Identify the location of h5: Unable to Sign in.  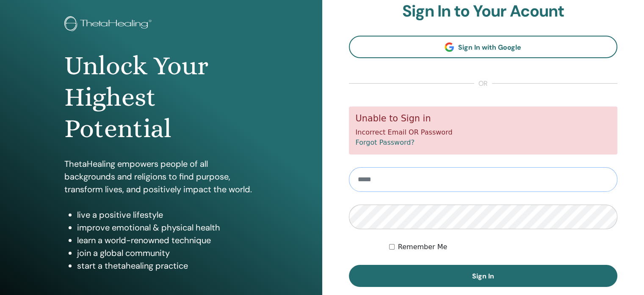
(484, 118).